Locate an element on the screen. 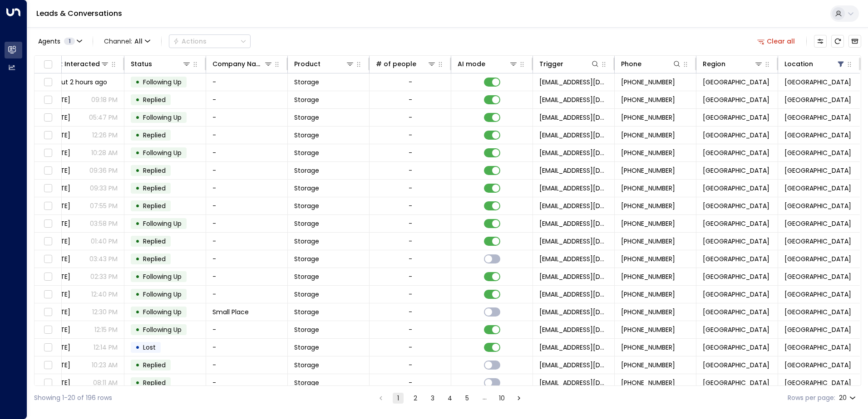  p: 10:23 AM is located at coordinates (104, 365).